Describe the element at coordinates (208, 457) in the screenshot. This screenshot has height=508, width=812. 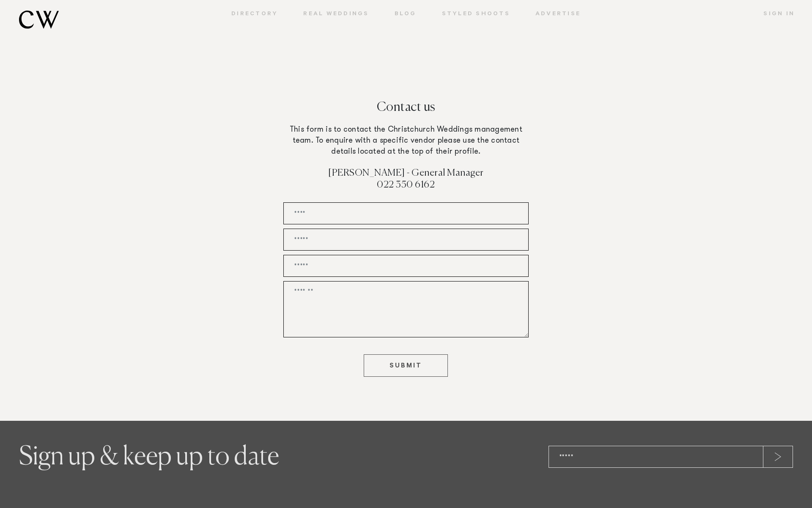
I see `h2: Sign up & keep up to date` at that location.